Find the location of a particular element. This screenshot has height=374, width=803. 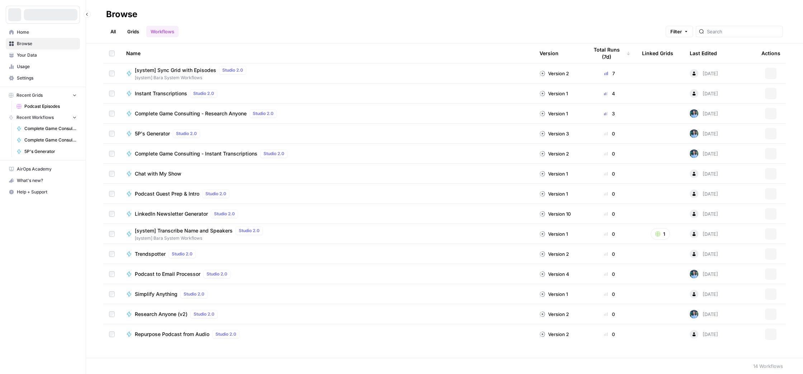

a: Podcast to Email ProcessorStudio 2.0 is located at coordinates (327, 274).